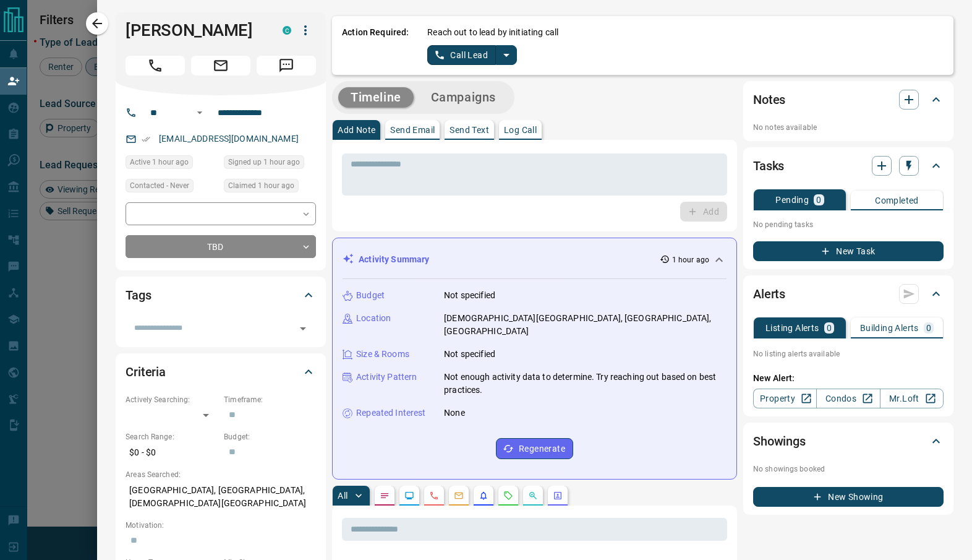 The width and height of the screenshot is (972, 560). I want to click on svg: Lead Browsing Activity, so click(410, 496).